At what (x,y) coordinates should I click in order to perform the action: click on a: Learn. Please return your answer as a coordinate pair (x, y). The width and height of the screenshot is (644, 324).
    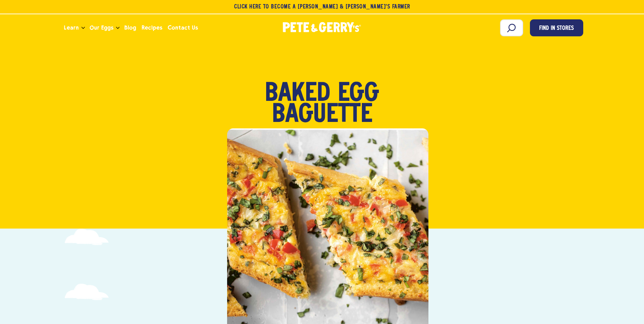
    Looking at the image, I should click on (71, 28).